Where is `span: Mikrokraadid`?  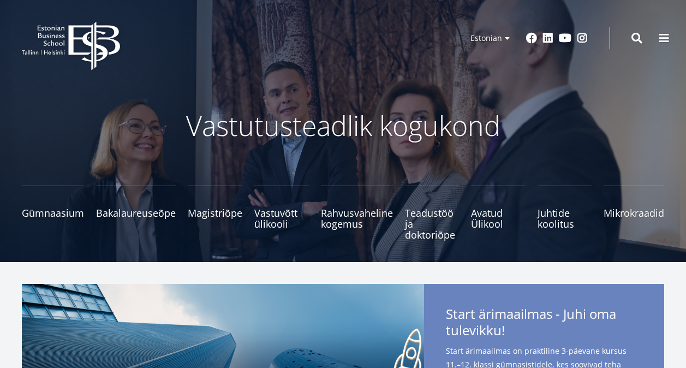
span: Mikrokraadid is located at coordinates (633, 213).